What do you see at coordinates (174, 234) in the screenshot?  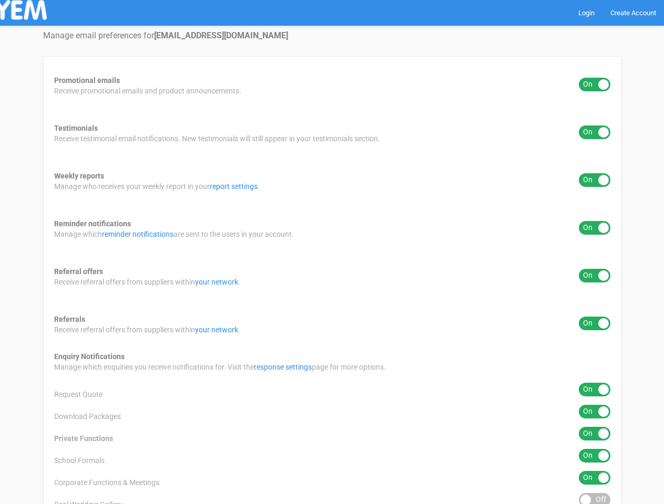 I see `span: Manage which are sent to the users in your account.` at bounding box center [174, 234].